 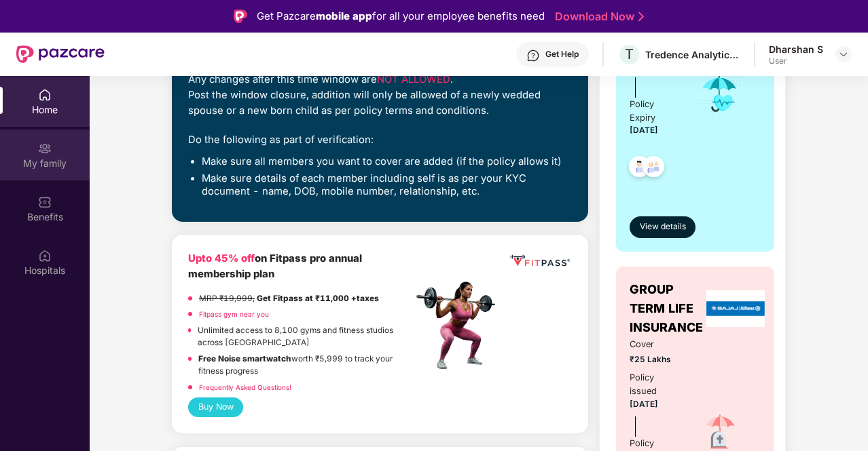 What do you see at coordinates (45, 256) in the screenshot?
I see `img: svg+xml;base64,PHN2ZyBpZD0iSG9zcGl0YWxzIiB4bWxucz0iaHR0cDovL3d3dy53My5vcmcvMjAwMC9zdmciIHdpZHRoPS...` at bounding box center [45, 256].